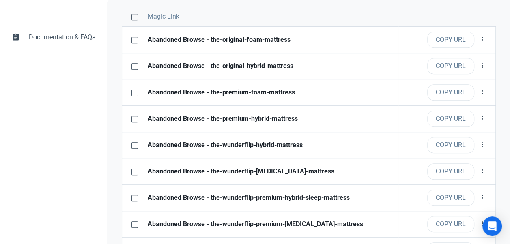 The image size is (510, 244). What do you see at coordinates (271, 66) in the screenshot?
I see `strong: Abandoned Browse - the-original-hybrid-mattress` at bounding box center [271, 66].